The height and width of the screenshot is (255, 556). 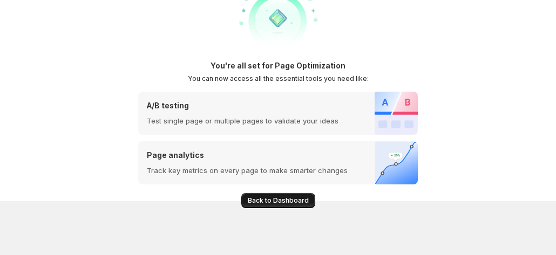 I want to click on img: A/B testing, so click(x=396, y=113).